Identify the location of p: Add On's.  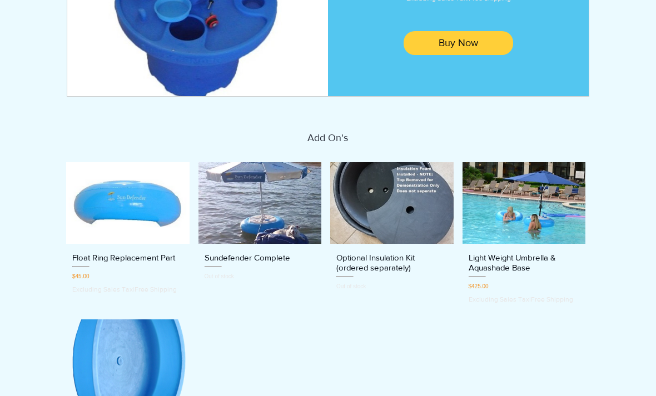
(327, 138).